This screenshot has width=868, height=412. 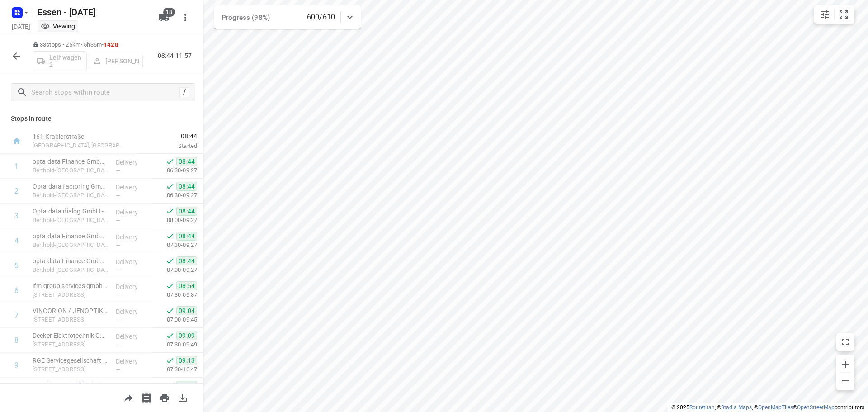 What do you see at coordinates (167, 146) in the screenshot?
I see `p: Started` at bounding box center [167, 146].